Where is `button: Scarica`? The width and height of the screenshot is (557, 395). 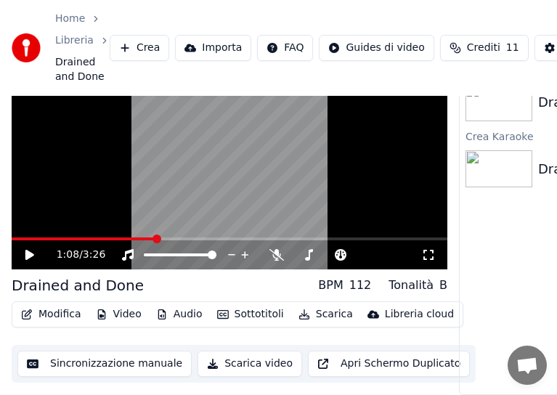
button: Scarica is located at coordinates (325, 314).